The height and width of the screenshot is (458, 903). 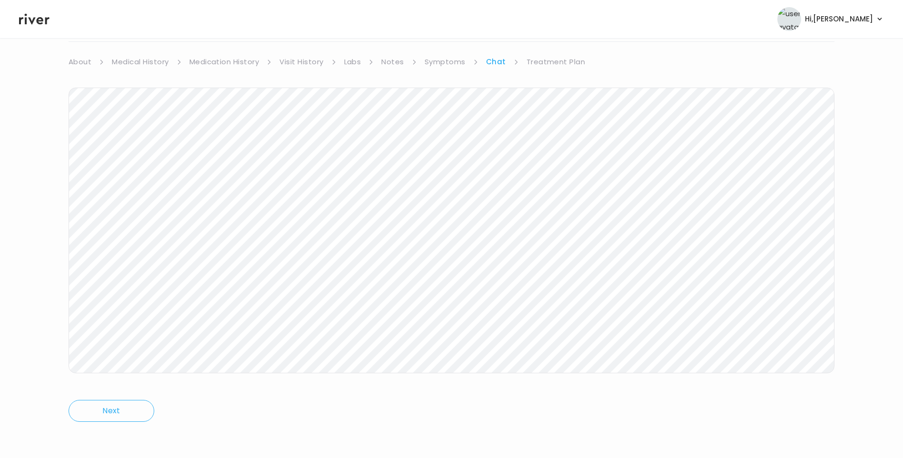 What do you see at coordinates (111, 411) in the screenshot?
I see `button: Next` at bounding box center [111, 411].